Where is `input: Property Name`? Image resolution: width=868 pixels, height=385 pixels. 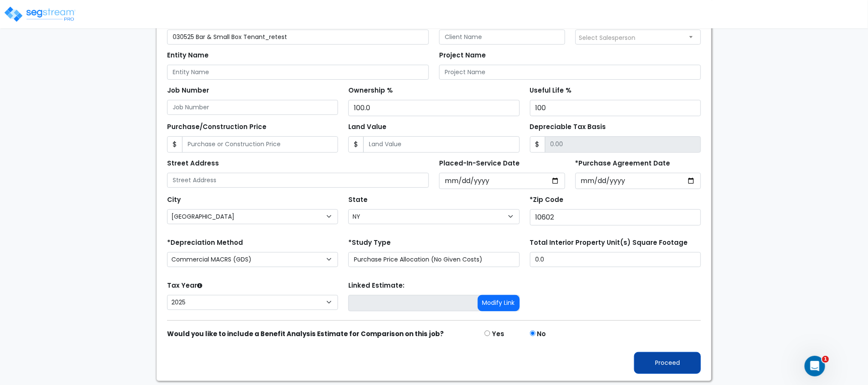 input: Property Name is located at coordinates (298, 37).